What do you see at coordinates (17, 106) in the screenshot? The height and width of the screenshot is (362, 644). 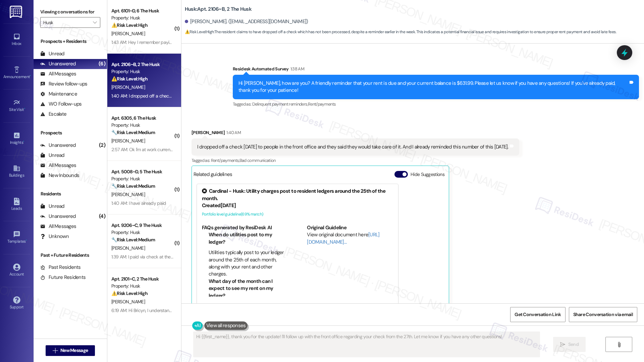 I see `a: Site Visit •` at bounding box center [17, 106].